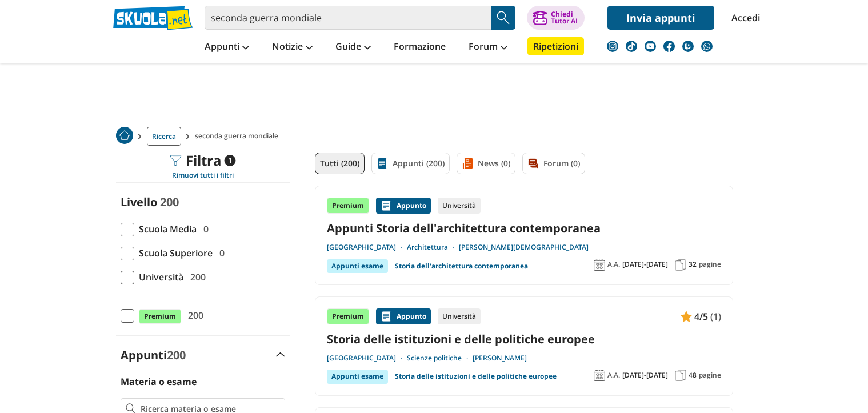  What do you see at coordinates (688, 46) in the screenshot?
I see `img: twitch` at bounding box center [688, 46].